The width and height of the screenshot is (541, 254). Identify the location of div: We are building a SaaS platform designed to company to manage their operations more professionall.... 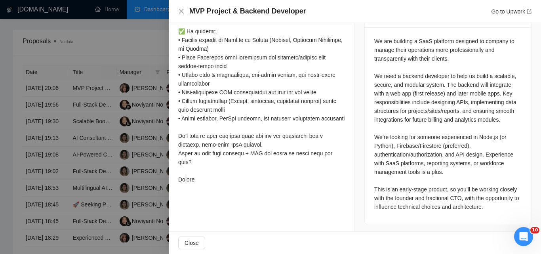
(448, 124).